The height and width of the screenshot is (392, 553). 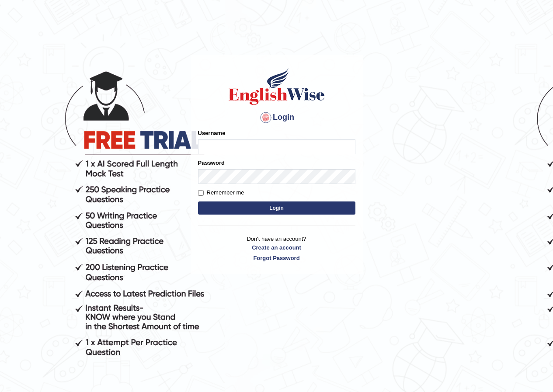 What do you see at coordinates (201, 193) in the screenshot?
I see `input: Remember me` at bounding box center [201, 193].